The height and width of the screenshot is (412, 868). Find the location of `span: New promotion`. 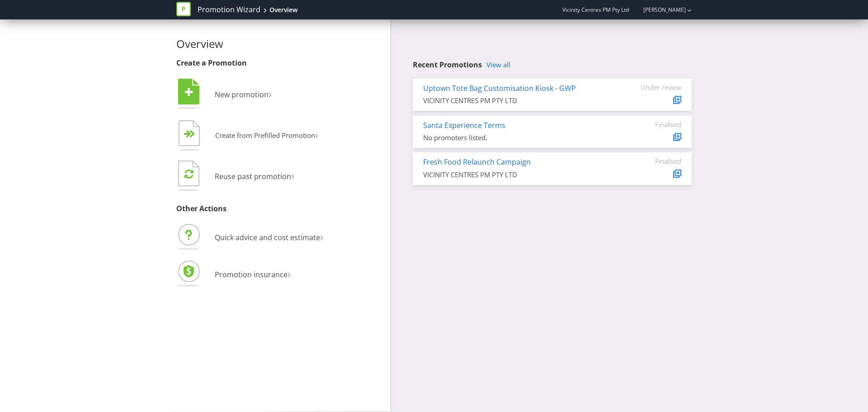

span: New promotion is located at coordinates (241, 94).